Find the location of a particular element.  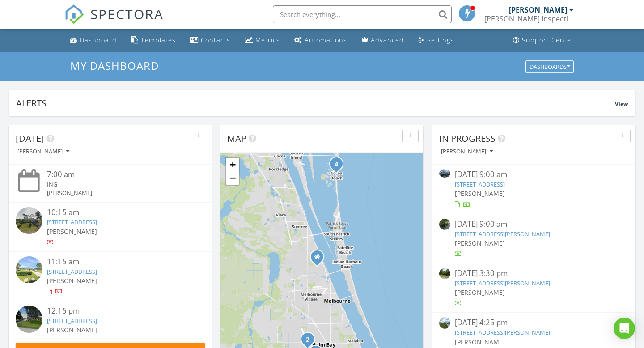

i: 2 is located at coordinates (308, 340).